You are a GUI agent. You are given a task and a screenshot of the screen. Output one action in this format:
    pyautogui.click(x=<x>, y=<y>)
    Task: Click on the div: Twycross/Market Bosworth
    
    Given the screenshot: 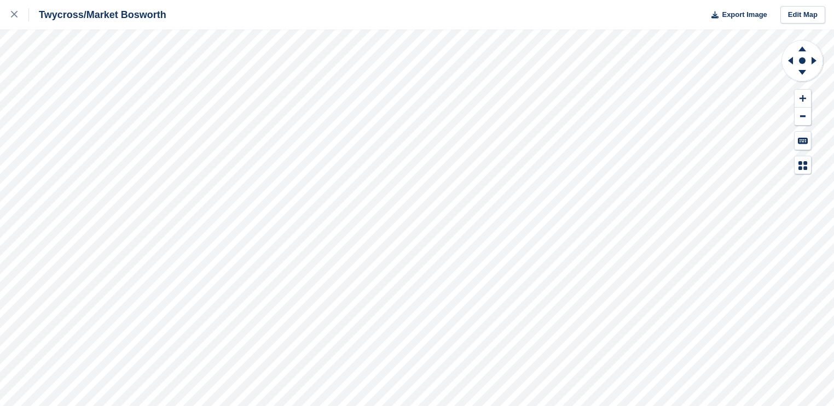 What is the action you would take?
    pyautogui.click(x=97, y=15)
    